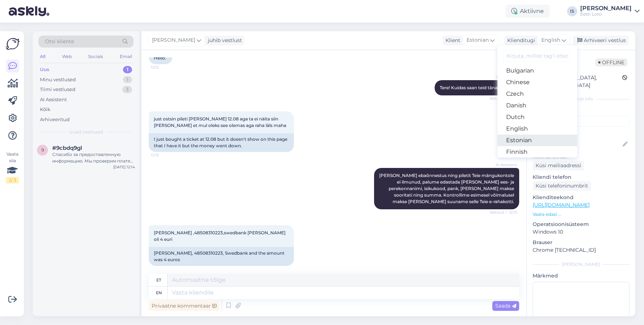  What do you see at coordinates (45, 70) in the screenshot?
I see `div: Uus` at bounding box center [45, 70].